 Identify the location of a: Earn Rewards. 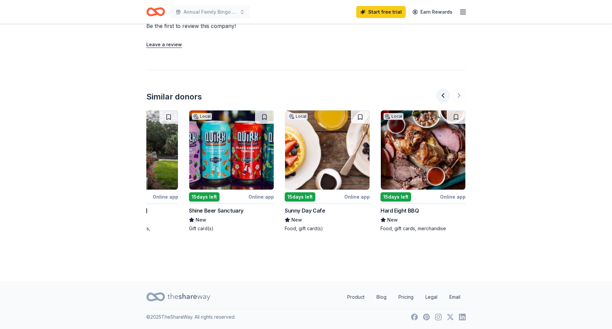
(432, 12).